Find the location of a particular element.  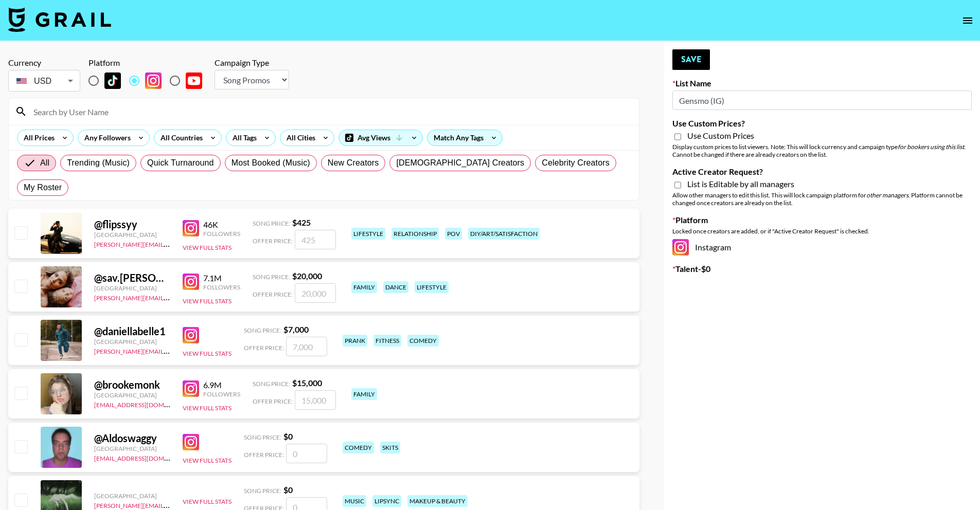

div: All Countries is located at coordinates (180, 138).